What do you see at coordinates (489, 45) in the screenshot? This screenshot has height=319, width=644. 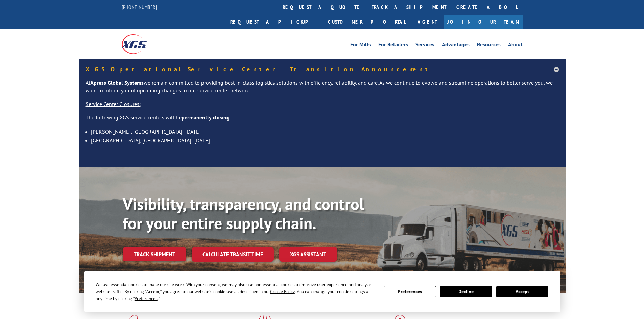 I see `a: Resources` at bounding box center [489, 45].